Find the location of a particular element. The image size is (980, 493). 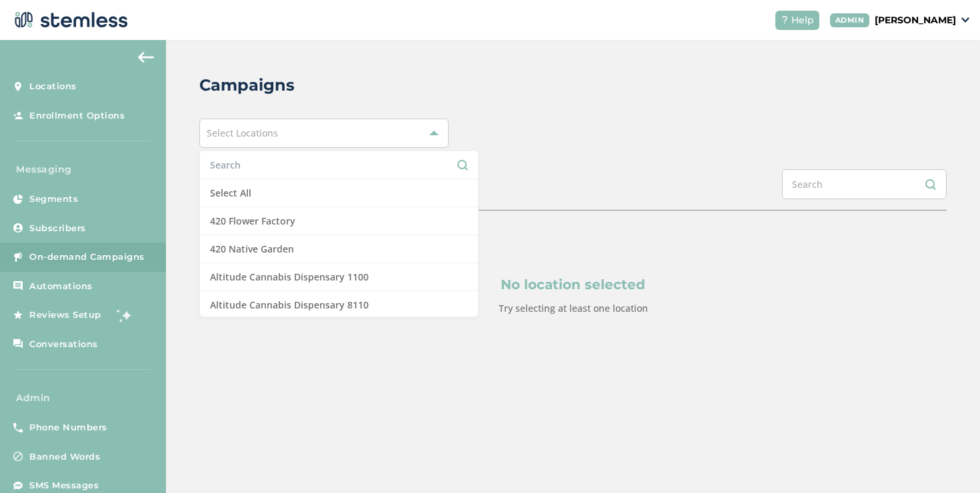

img: icon-help-white-03924b79.svg is located at coordinates (784, 20).